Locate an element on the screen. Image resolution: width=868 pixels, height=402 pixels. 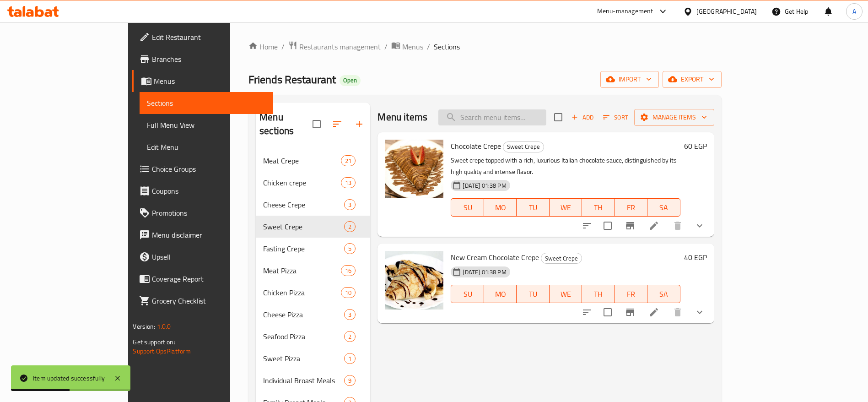
div: Seafood Pizza is located at coordinates (303, 336).